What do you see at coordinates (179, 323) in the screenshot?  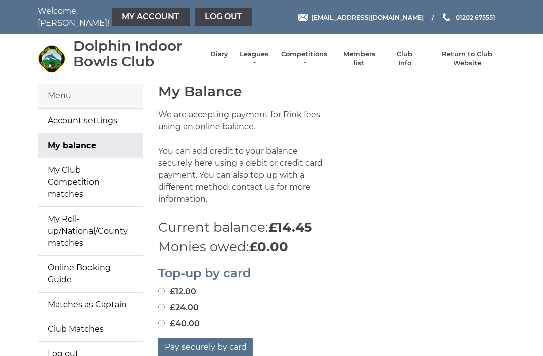 I see `label: £40.00` at bounding box center [179, 323].